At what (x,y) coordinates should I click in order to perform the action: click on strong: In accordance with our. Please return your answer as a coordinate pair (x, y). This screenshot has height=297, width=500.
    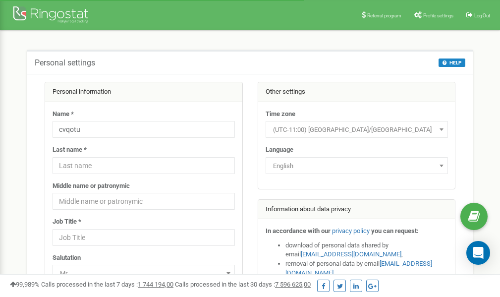
    Looking at the image, I should click on (298, 230).